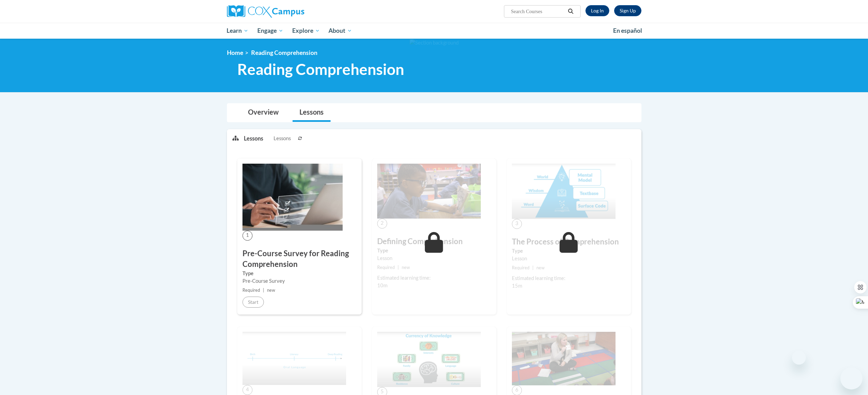 This screenshot has height=395, width=868. I want to click on h3: Defining Comprehension, so click(434, 241).